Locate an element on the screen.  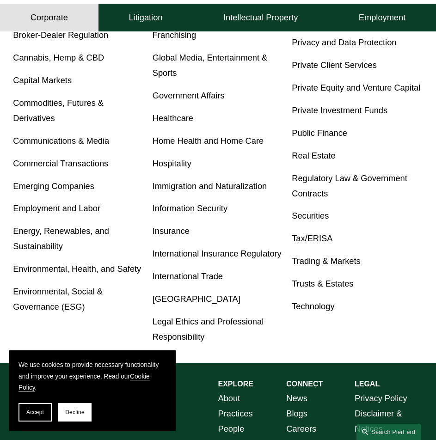
a: Regulatory Law & Government Contracts is located at coordinates (350, 186).